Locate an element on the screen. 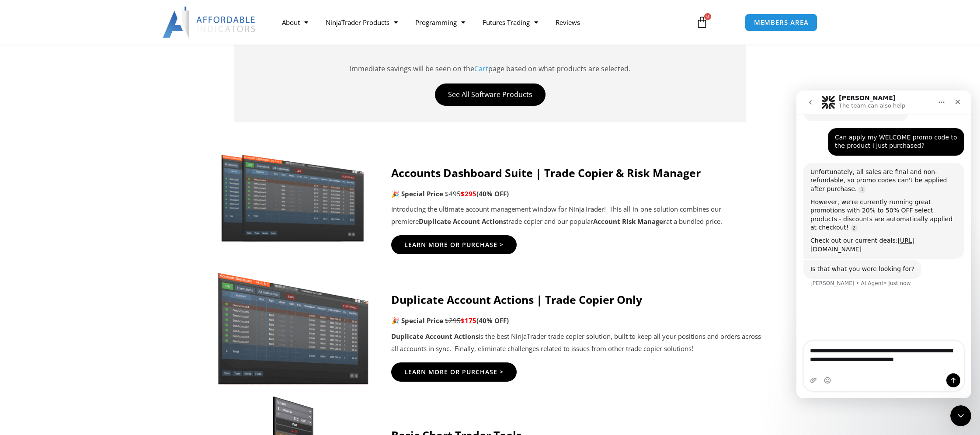 The image size is (980, 435). div: Check out our current deals: is located at coordinates (87, 155).